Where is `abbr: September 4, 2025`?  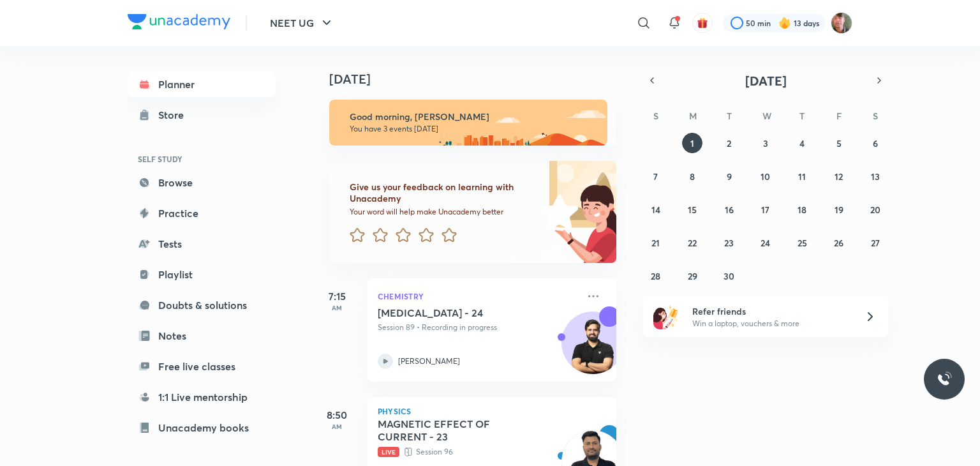 abbr: September 4, 2025 is located at coordinates (801, 143).